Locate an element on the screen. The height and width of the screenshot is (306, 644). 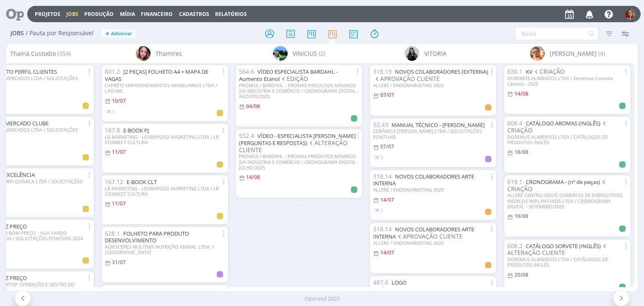
04/08 is located at coordinates (253, 106).